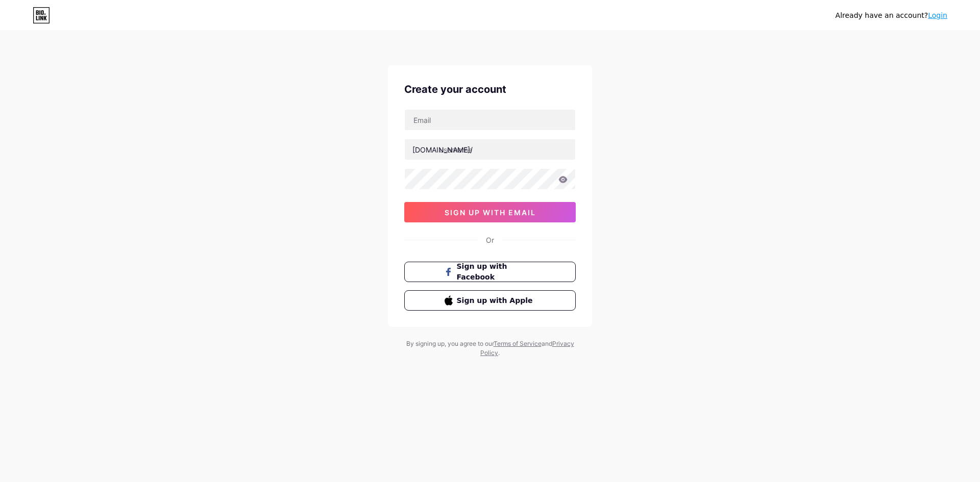 The height and width of the screenshot is (482, 980). I want to click on span: Sign up with Apple, so click(496, 300).